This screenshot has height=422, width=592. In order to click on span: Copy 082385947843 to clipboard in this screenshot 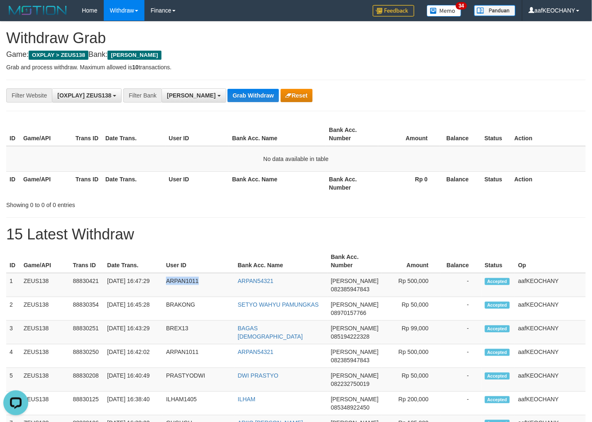, I will do `click(350, 289)`.